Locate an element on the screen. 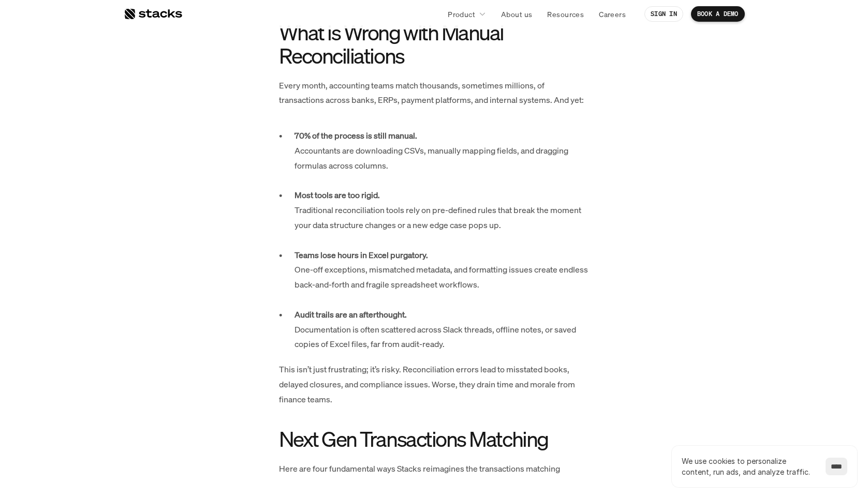 This screenshot has width=868, height=498. p: Here are four fundamental ways Stacks reimagines the transactions matching is located at coordinates (434, 469).